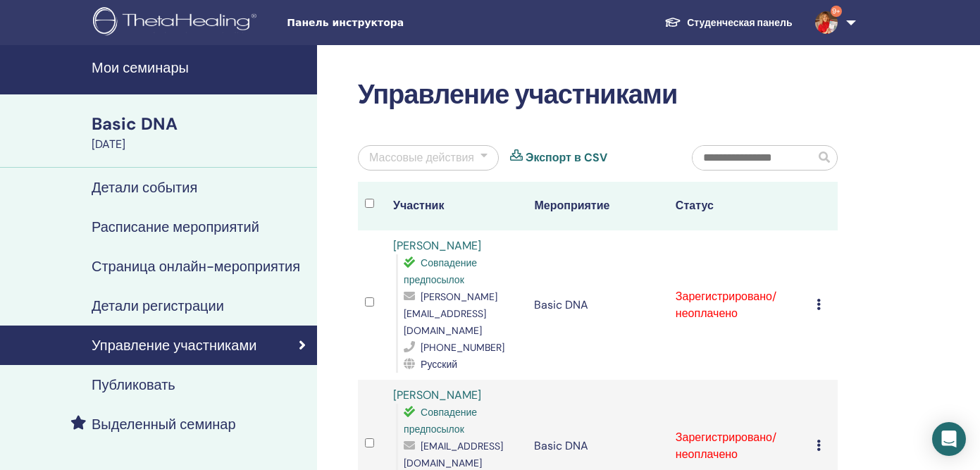  What do you see at coordinates (597, 206) in the screenshot?
I see `th: Мероприятие` at bounding box center [597, 206].